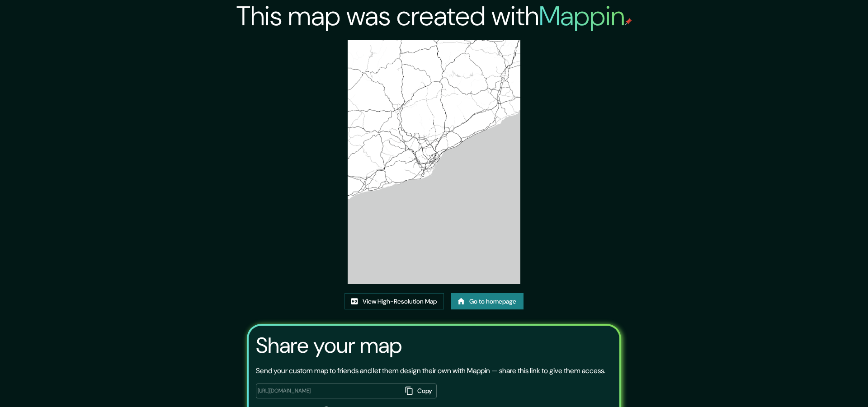 The height and width of the screenshot is (407, 868). What do you see at coordinates (419, 390) in the screenshot?
I see `button: Copy` at bounding box center [419, 390].